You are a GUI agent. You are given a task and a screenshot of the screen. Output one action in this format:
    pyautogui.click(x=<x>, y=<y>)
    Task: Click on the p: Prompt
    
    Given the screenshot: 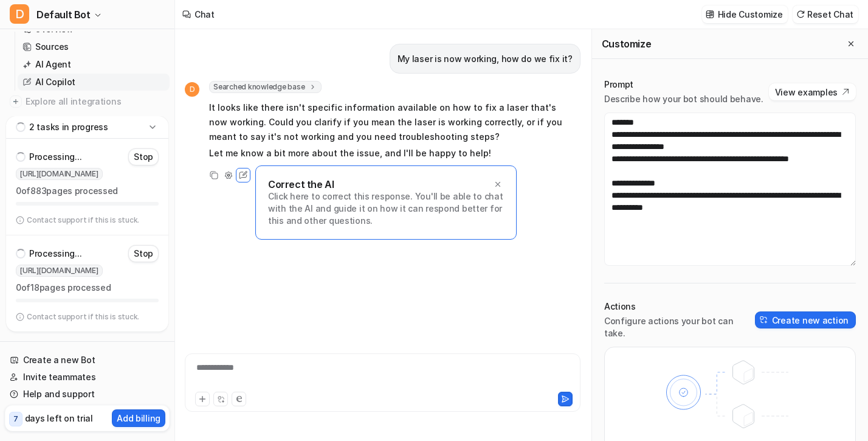 What is the action you would take?
    pyautogui.click(x=684, y=84)
    